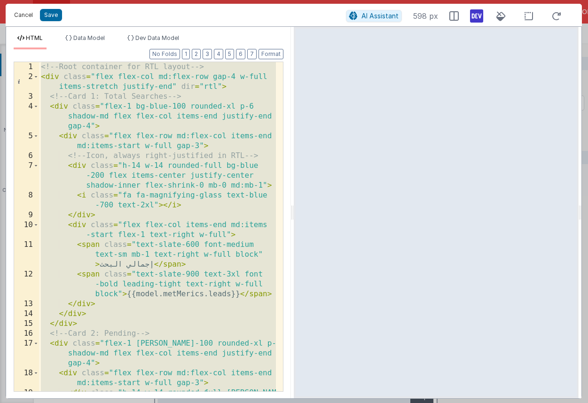  Describe the element at coordinates (157, 38) in the screenshot. I see `span: Dev Data Model` at that location.